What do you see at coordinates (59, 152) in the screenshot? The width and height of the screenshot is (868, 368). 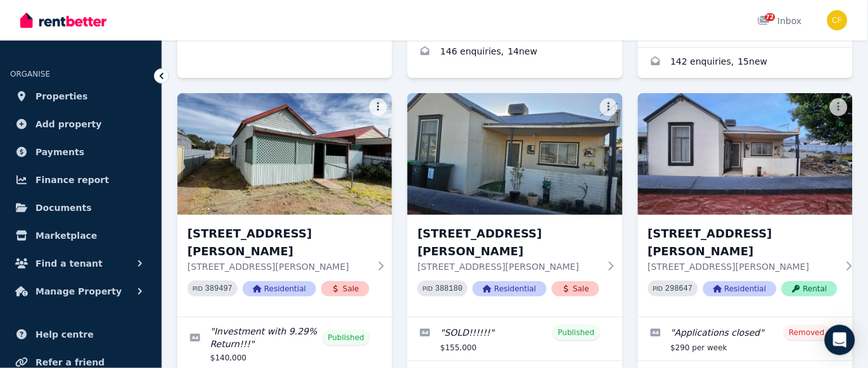 I see `span: Payments` at bounding box center [59, 152].